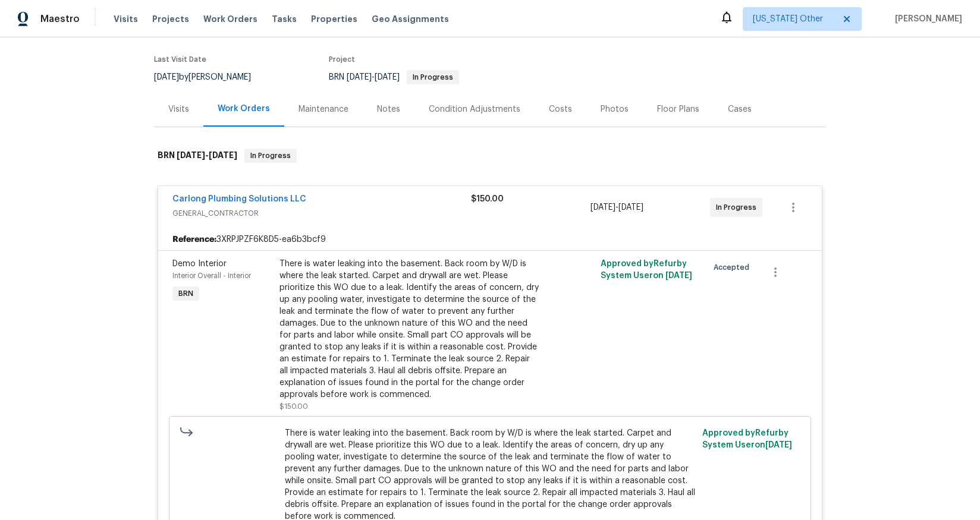 Image resolution: width=980 pixels, height=520 pixels. I want to click on span: Interior Overall - Interior, so click(212, 276).